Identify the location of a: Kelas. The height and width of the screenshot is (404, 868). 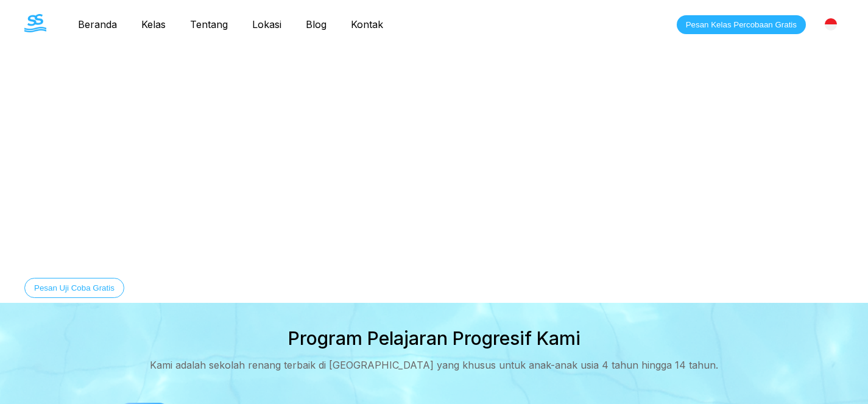
(153, 25).